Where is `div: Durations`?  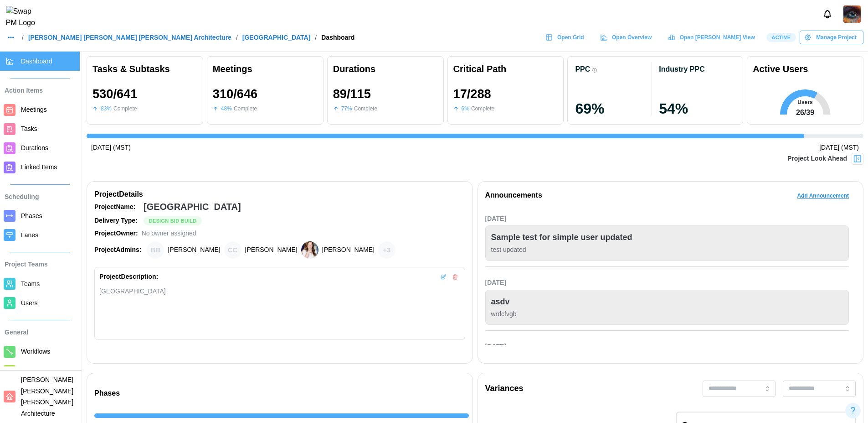
div: Durations is located at coordinates (385, 69).